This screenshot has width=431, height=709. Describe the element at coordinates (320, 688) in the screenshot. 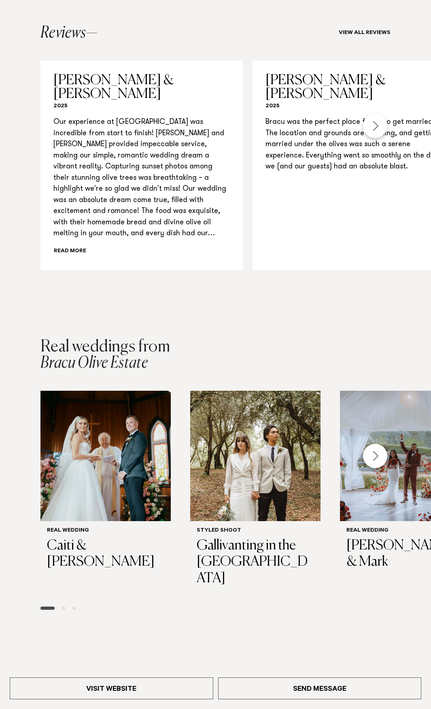

I see `a: Send Message` at that location.